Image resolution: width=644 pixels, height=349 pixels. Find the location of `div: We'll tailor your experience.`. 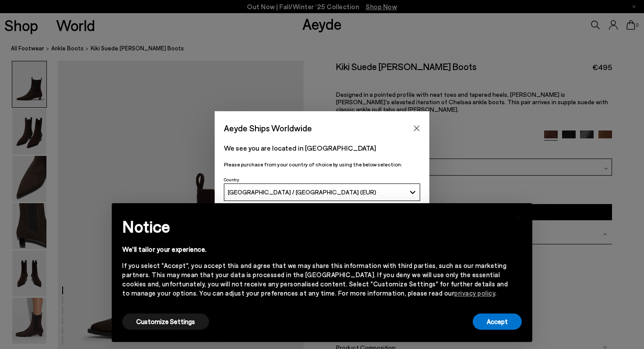

div: We'll tailor your experience. is located at coordinates (315, 249).